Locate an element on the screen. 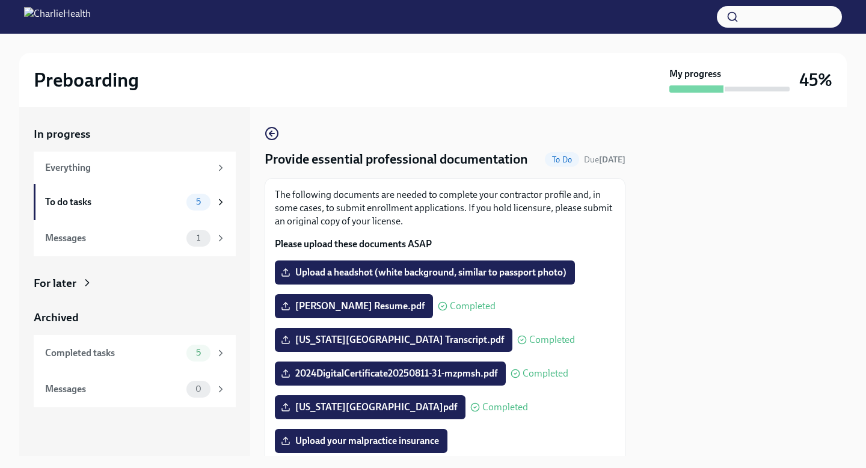  span: To Do is located at coordinates (562, 159).